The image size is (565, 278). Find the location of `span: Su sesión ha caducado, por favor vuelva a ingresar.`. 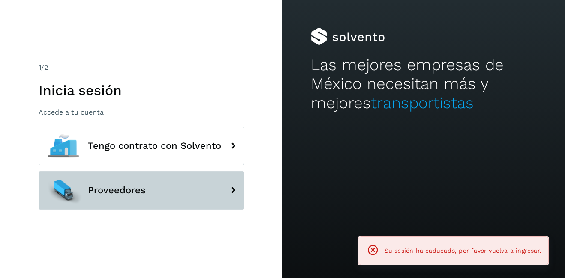

span: Su sesión ha caducado, por favor vuelva a ingresar. is located at coordinates (463, 251).